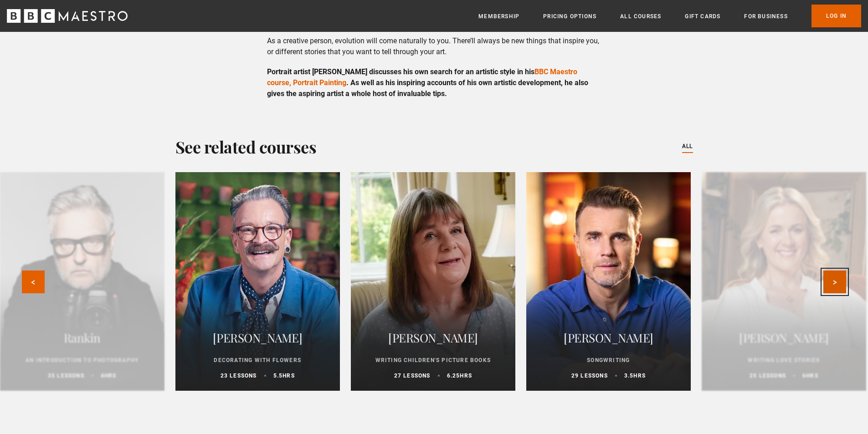 The height and width of the screenshot is (434, 868). I want to click on p: 5.5, so click(283, 376).